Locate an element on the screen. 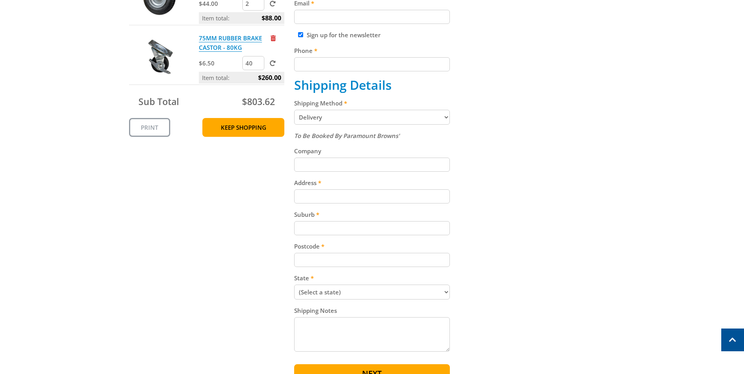  label: State is located at coordinates (372, 278).